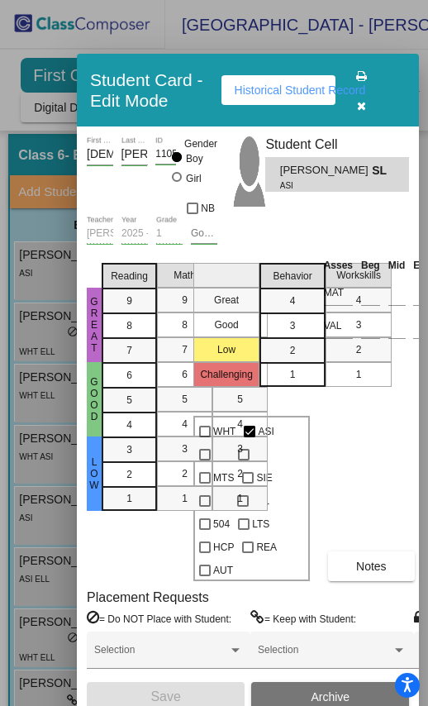 This screenshot has height=706, width=428. Describe the element at coordinates (148, 597) in the screenshot. I see `label: Placement Requests` at that location.